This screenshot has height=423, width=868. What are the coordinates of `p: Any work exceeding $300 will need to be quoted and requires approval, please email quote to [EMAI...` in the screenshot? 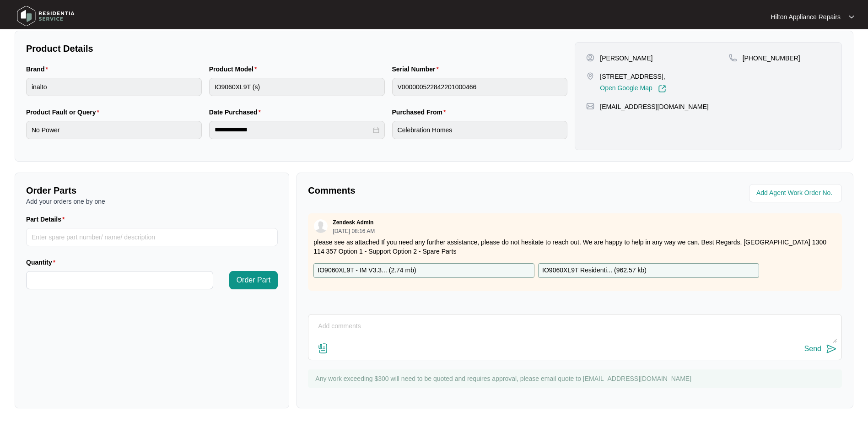 It's located at (576, 379).